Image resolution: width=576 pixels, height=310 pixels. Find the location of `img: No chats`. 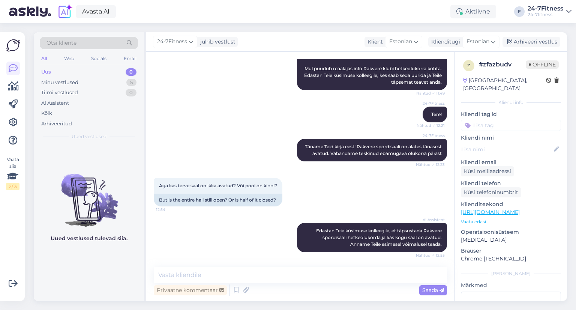

img: No chats is located at coordinates (89, 194).